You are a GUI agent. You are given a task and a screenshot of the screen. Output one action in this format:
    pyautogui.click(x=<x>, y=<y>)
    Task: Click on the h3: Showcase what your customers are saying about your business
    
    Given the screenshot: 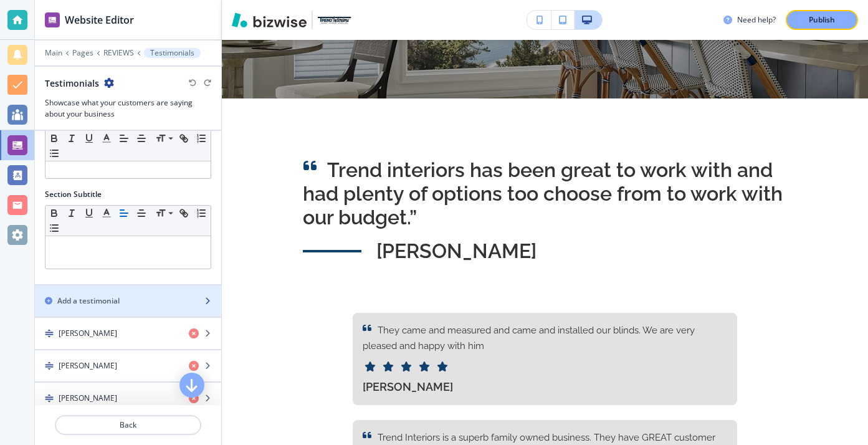 What is the action you would take?
    pyautogui.click(x=128, y=108)
    